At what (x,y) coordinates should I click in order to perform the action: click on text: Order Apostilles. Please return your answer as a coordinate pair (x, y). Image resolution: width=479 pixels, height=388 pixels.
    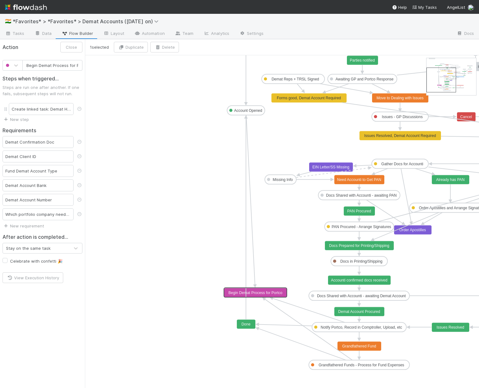
    Looking at the image, I should click on (413, 230).